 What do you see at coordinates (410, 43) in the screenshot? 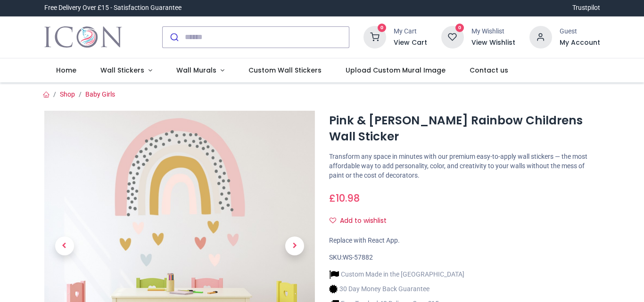
I see `h6: View Cart` at bounding box center [410, 43].